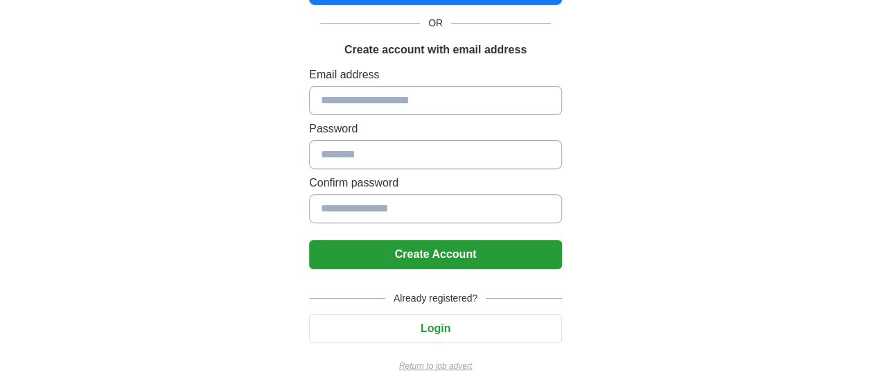  I want to click on button: Login, so click(435, 328).